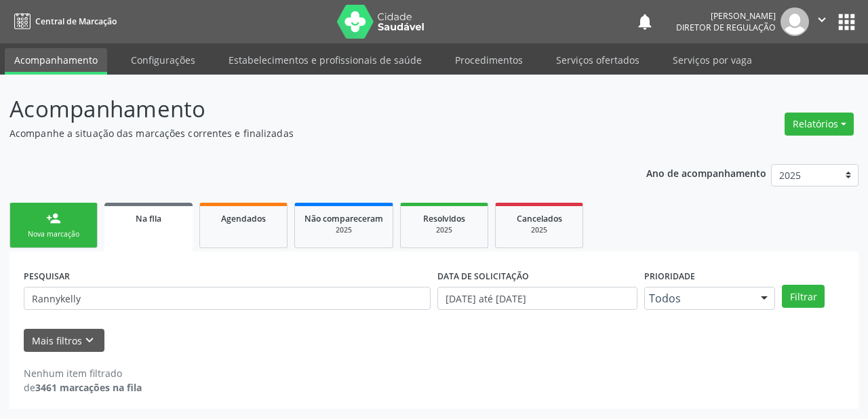  I want to click on button: Mais filtroskeyboard_arrow_down, so click(64, 340).